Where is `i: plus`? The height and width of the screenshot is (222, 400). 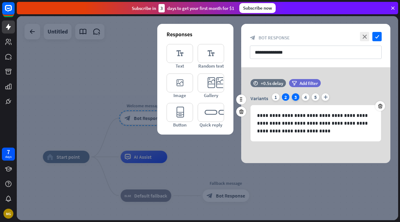 i: plus is located at coordinates (325, 97).